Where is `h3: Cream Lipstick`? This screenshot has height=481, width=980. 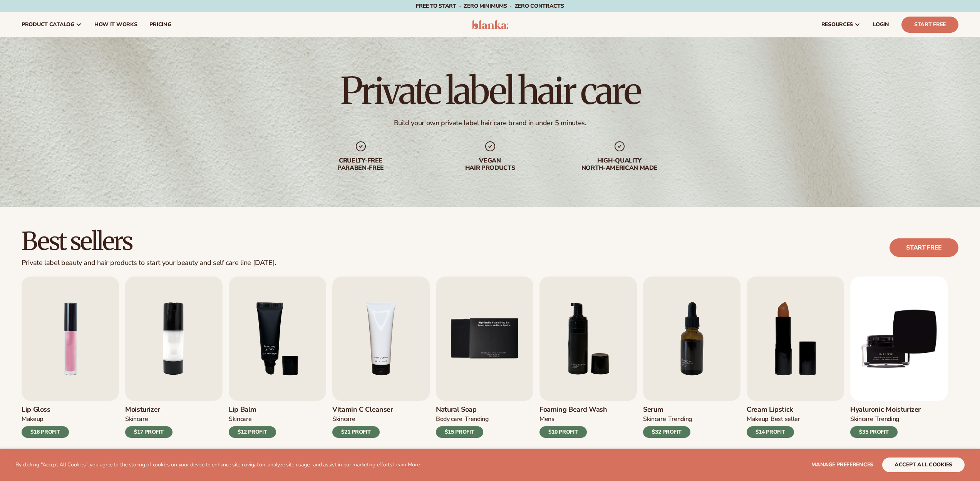
h3: Cream Lipstick is located at coordinates (773, 410).